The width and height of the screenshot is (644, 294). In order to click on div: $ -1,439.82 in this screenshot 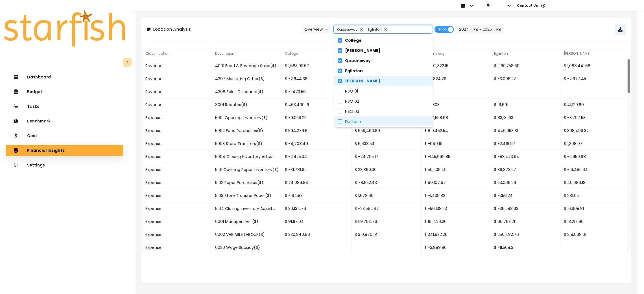, I will do `click(457, 195)`.